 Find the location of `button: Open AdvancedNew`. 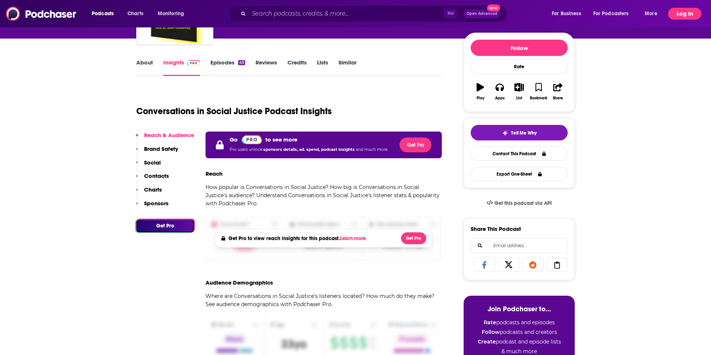

button: Open AdvancedNew is located at coordinates (482, 14).